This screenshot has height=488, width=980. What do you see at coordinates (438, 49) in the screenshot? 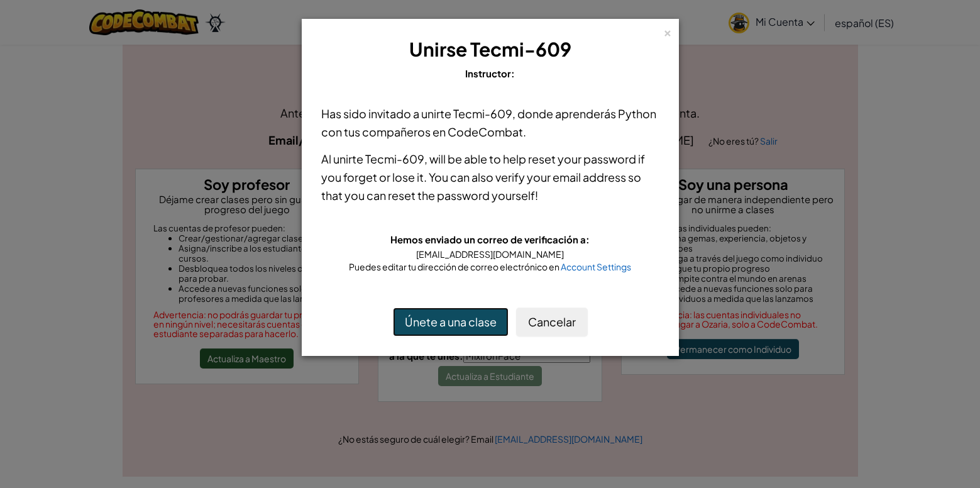
I see `span: Unirse` at bounding box center [438, 49].